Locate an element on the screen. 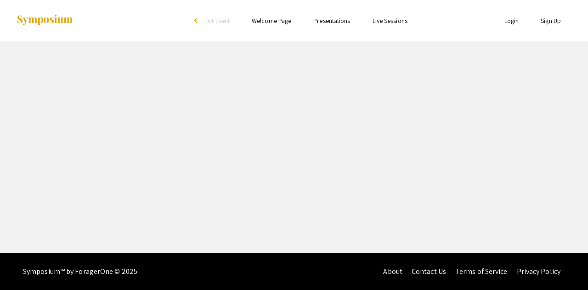 This screenshot has width=588, height=290. img: Symposium by ForagerOne is located at coordinates (45, 20).